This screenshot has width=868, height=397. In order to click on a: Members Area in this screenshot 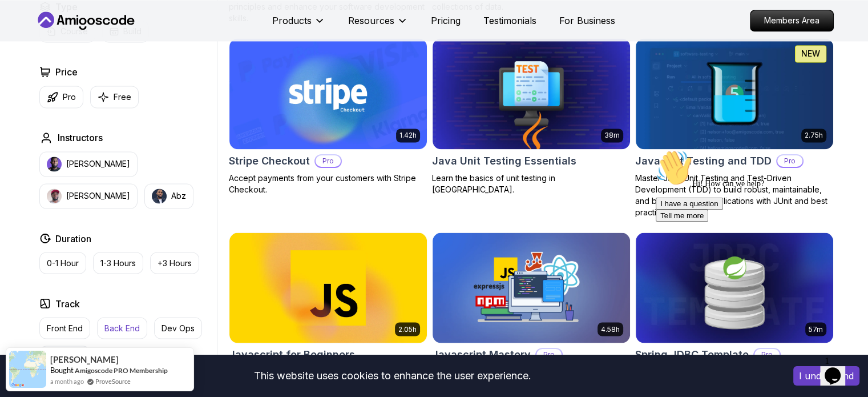, I will do `click(792, 21)`.